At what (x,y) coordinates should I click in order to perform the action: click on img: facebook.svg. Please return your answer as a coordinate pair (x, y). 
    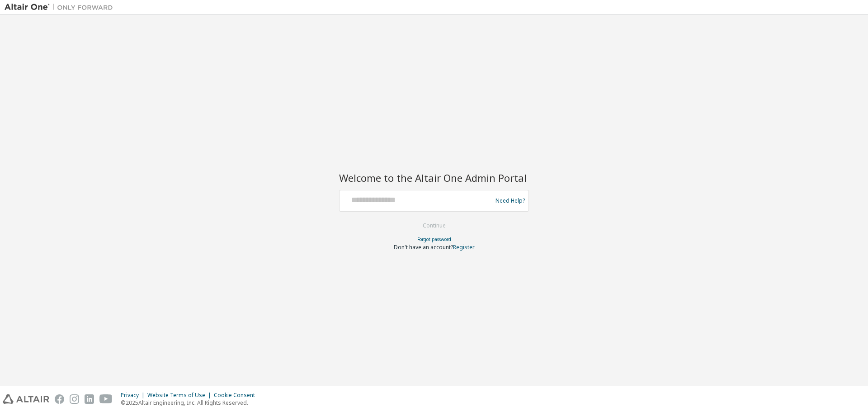
    Looking at the image, I should click on (59, 399).